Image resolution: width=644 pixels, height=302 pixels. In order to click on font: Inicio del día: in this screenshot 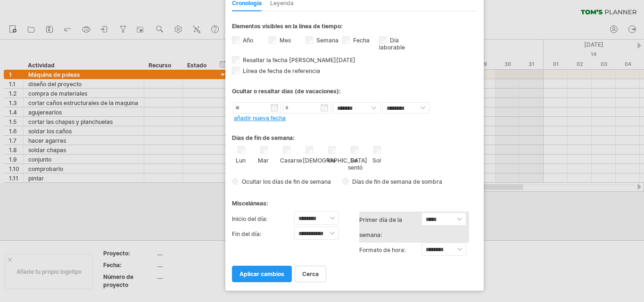, I will do `click(249, 219)`.